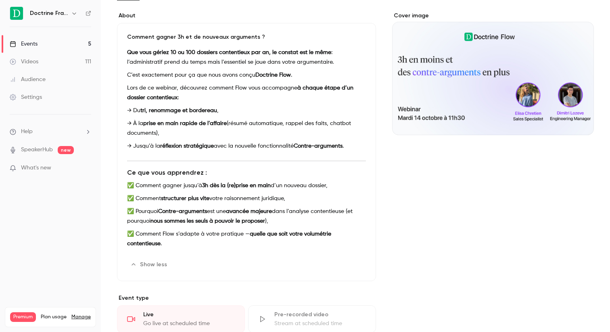  Describe the element at coordinates (493, 16) in the screenshot. I see `label: Cover image` at that location.